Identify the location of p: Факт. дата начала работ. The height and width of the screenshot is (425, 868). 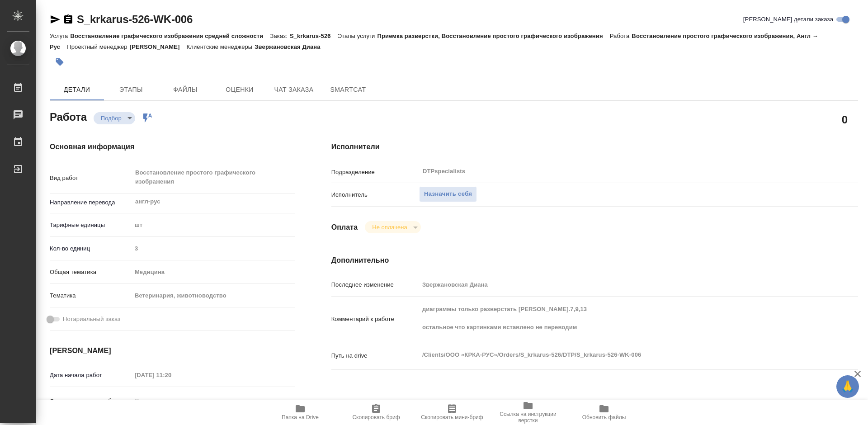
(90, 401).